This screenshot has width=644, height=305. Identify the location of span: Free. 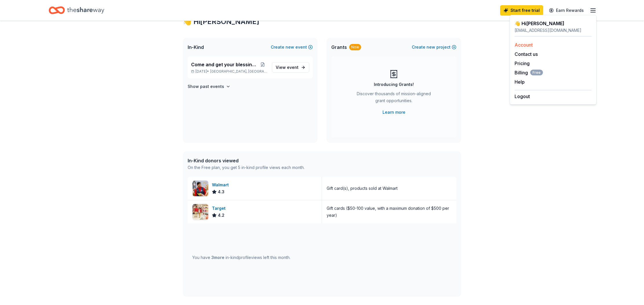
(537, 72).